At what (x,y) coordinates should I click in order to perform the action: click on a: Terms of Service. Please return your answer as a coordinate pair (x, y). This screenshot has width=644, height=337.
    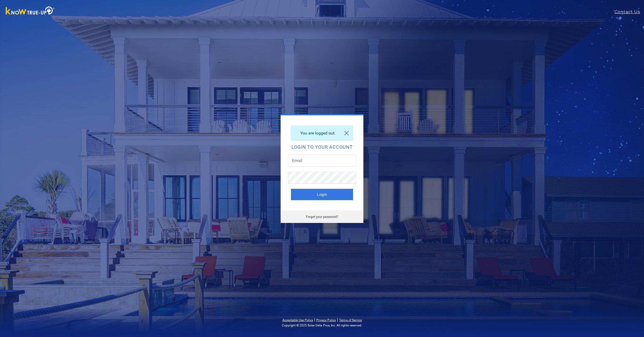
    Looking at the image, I should click on (351, 320).